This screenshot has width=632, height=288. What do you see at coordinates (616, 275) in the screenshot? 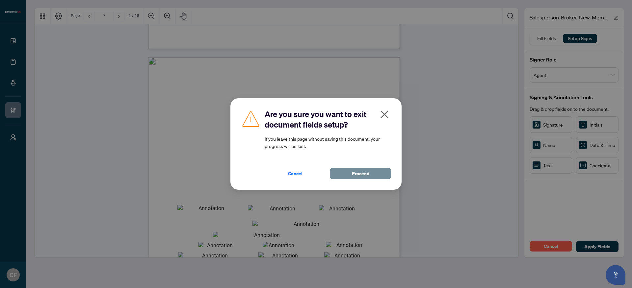
I see `button: Open asap` at bounding box center [616, 275].